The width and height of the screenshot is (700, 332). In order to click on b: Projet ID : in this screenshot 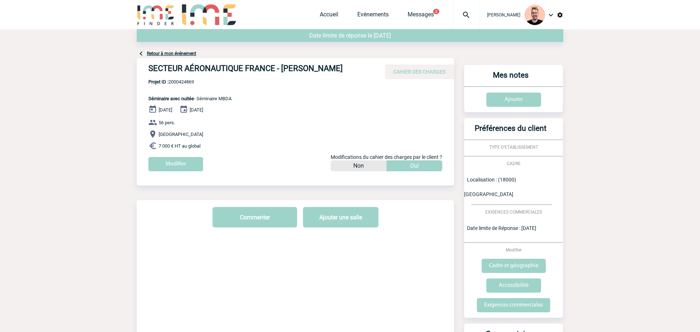, I will do `click(158, 82)`.